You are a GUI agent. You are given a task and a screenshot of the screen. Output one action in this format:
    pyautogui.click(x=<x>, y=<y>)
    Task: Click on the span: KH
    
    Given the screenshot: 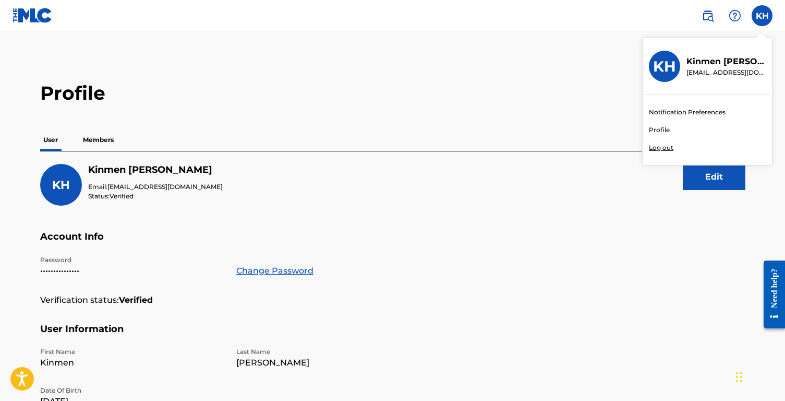 What is the action you would take?
    pyautogui.click(x=61, y=185)
    